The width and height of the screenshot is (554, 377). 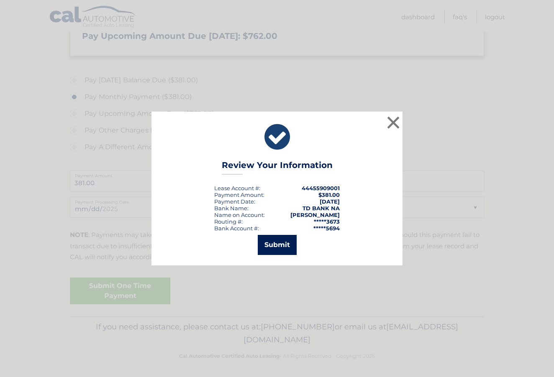 What do you see at coordinates (277, 167) in the screenshot?
I see `h3: Review Your Information` at bounding box center [277, 167].